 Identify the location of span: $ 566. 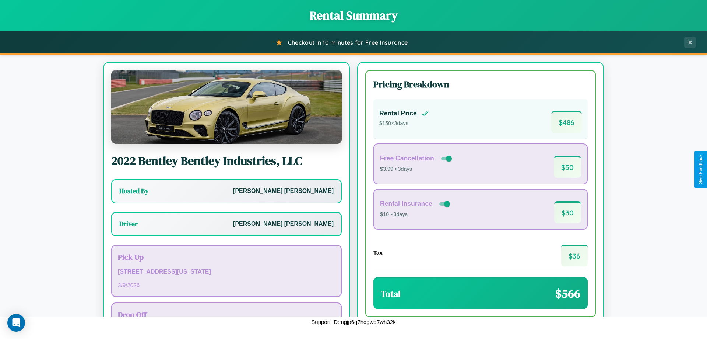
(568, 293).